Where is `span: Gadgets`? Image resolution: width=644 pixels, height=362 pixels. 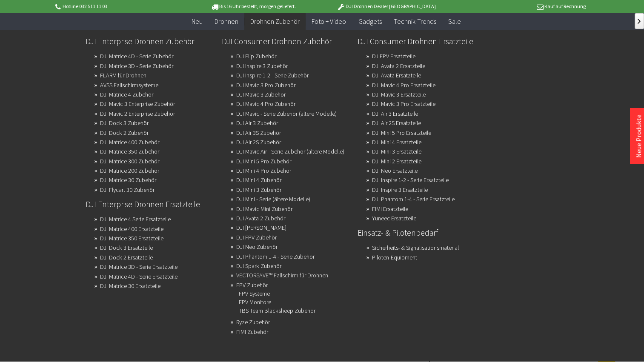
span: Gadgets is located at coordinates (369, 21).